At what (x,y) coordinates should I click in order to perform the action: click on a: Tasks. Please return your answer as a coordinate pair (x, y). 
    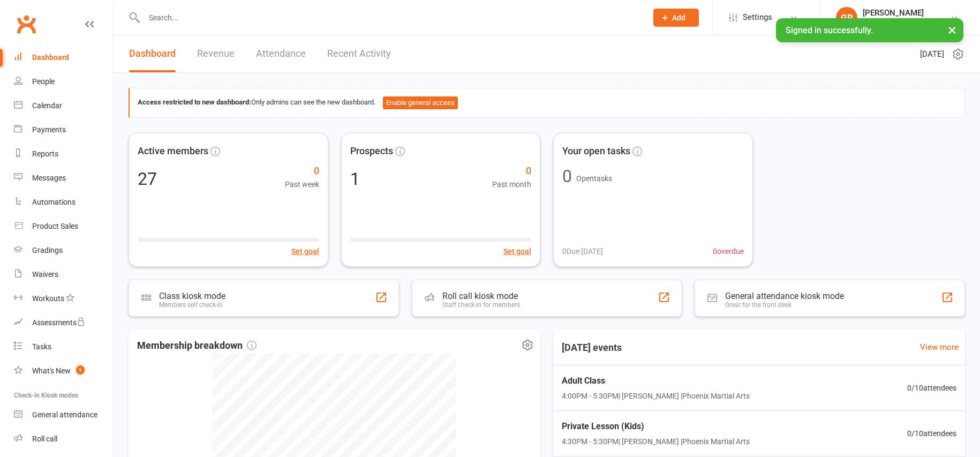
    Looking at the image, I should click on (63, 347).